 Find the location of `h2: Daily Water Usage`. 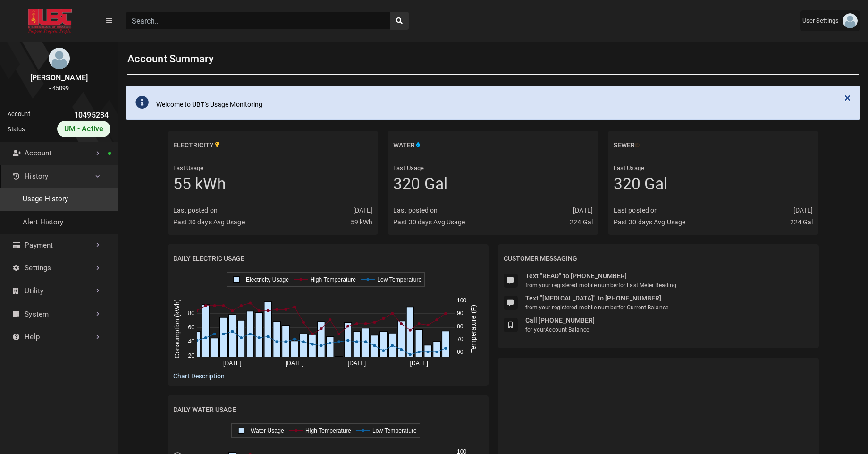

h2: Daily Water Usage is located at coordinates (204, 409).